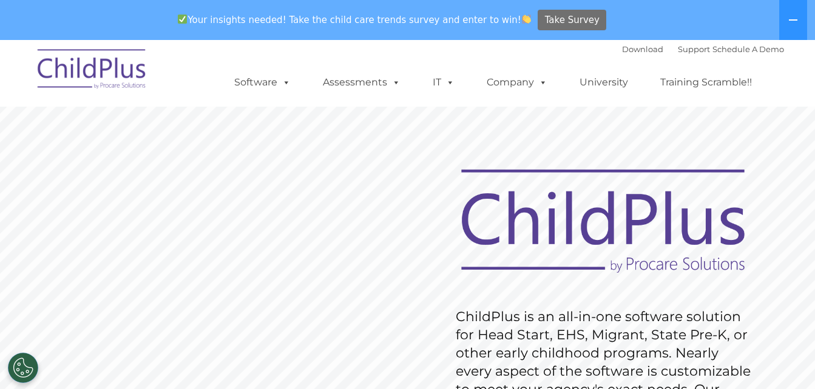 This screenshot has width=815, height=389. Describe the element at coordinates (23, 368) in the screenshot. I see `button: Cookies Settings` at that location.